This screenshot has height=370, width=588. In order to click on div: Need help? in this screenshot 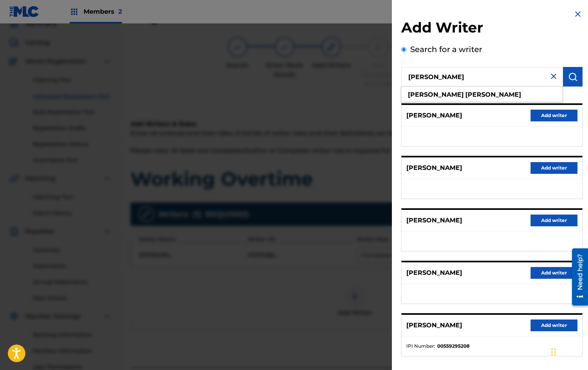, I will do `click(14, 27)`.